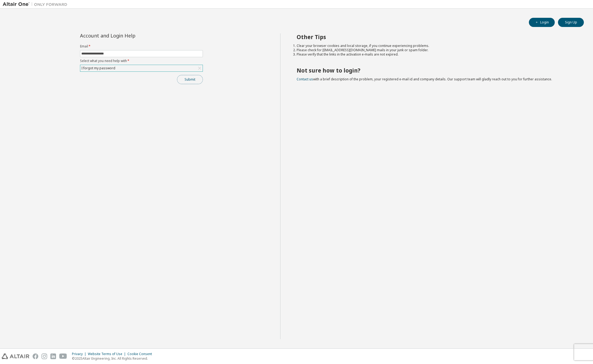  Describe the element at coordinates (44, 356) in the screenshot. I see `img: instagram.svg` at that location.